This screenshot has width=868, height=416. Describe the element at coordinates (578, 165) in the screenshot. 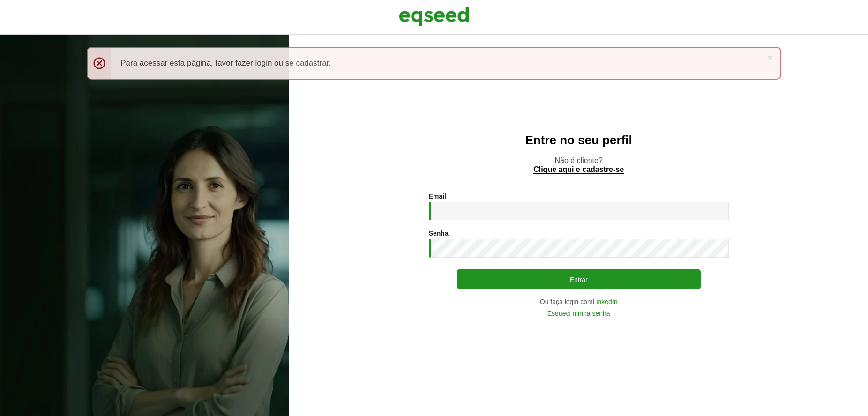

I see `p: Não é cliente?` at that location.